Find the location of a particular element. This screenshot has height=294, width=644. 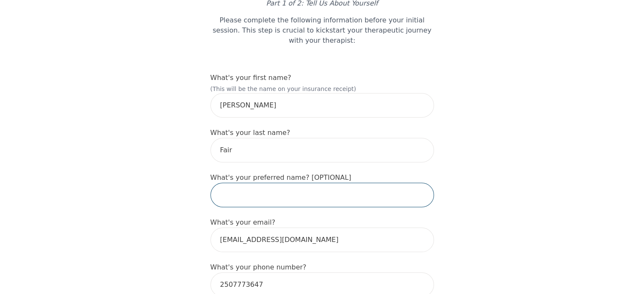

p: (This will be the name on your insurance receipt) is located at coordinates (322, 89).